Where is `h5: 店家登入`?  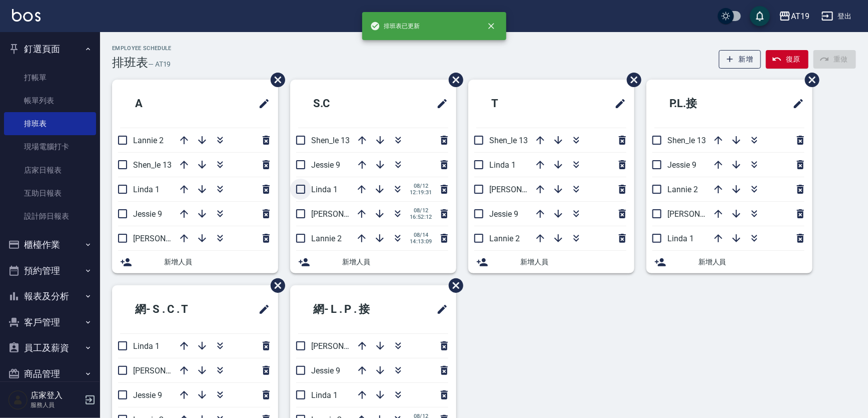 h5: 店家登入 is located at coordinates (56, 396).